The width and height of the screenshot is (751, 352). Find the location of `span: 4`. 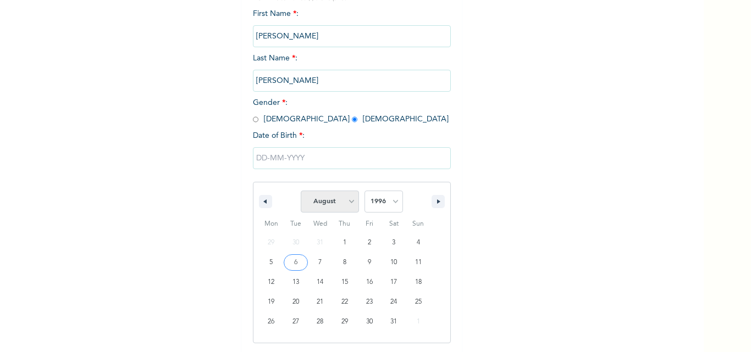

span: 4 is located at coordinates (418, 243).